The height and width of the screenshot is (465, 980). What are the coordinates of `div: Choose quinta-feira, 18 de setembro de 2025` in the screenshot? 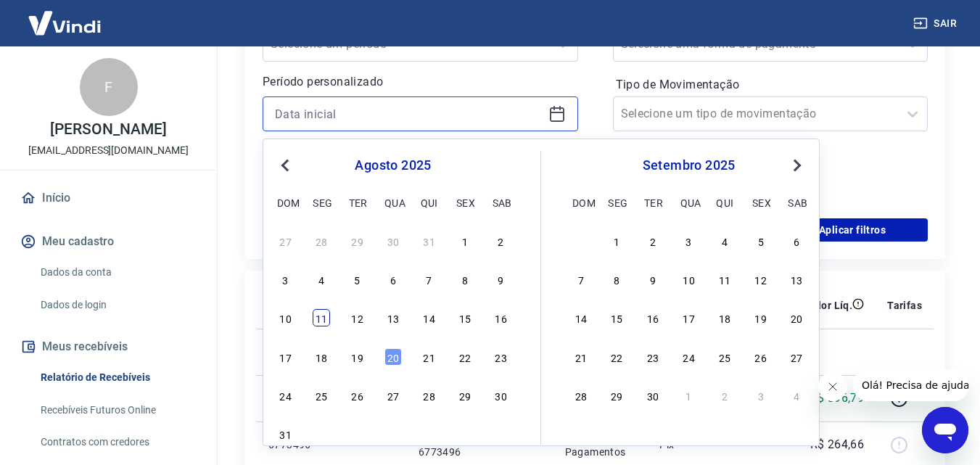 It's located at (725, 318).